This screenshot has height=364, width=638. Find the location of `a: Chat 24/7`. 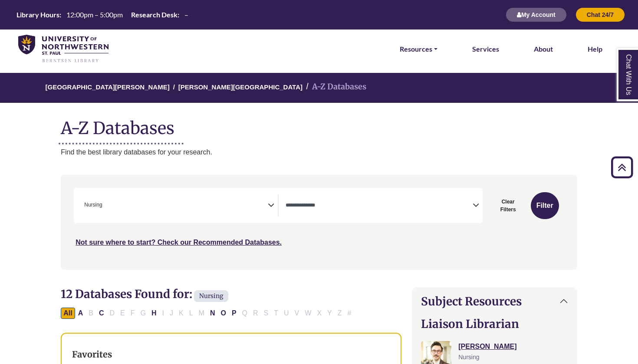

a: Chat 24/7 is located at coordinates (601, 14).